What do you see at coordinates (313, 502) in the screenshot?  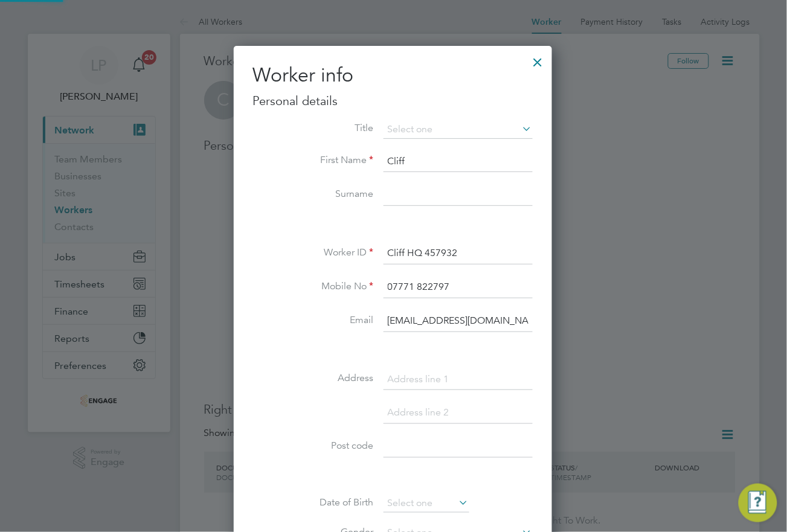 I see `label: Date of Birth` at bounding box center [313, 502].